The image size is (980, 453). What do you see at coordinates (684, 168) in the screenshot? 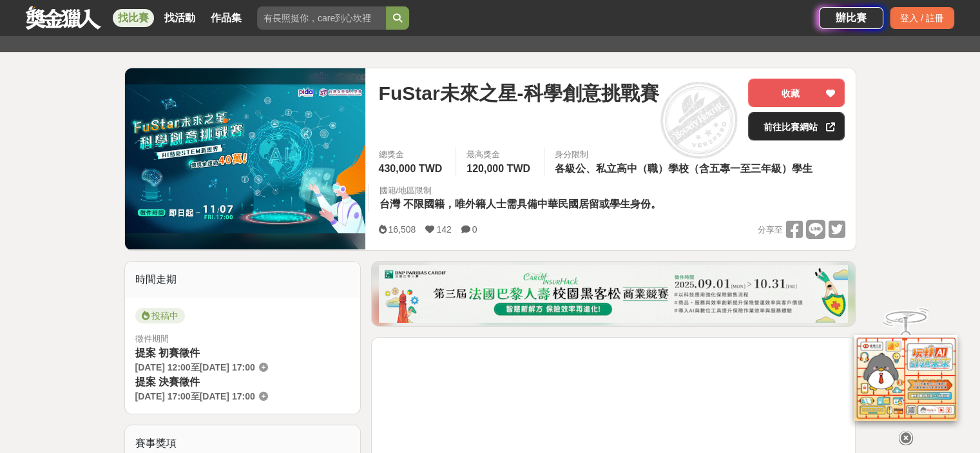
I see `span: 各級公、私立高中（職）學校（含五專一至三年級）學生` at bounding box center [684, 168].